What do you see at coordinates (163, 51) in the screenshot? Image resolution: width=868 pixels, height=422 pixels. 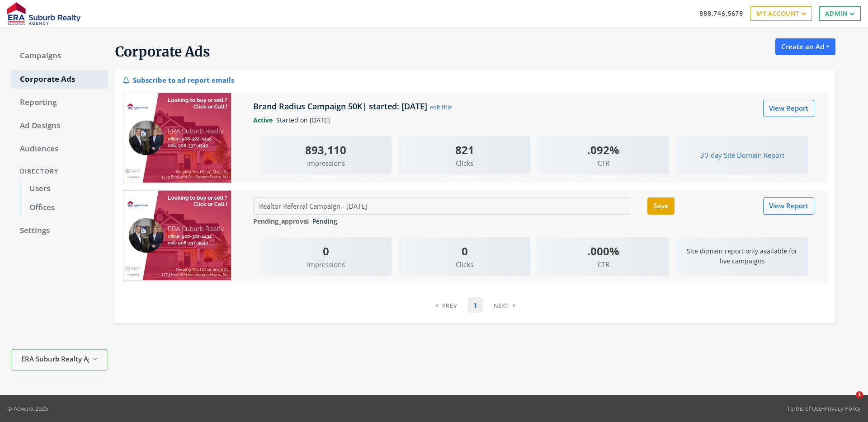 I see `span: Corporate Ads` at bounding box center [163, 51].